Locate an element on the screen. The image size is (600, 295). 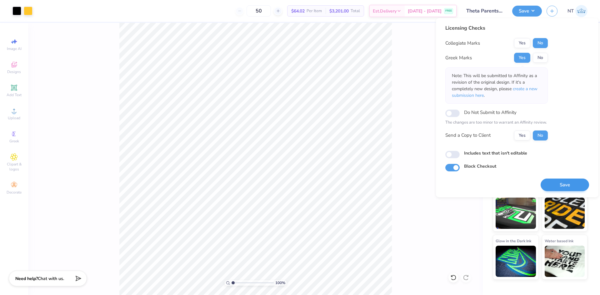
span: FREE is located at coordinates (449, 11).